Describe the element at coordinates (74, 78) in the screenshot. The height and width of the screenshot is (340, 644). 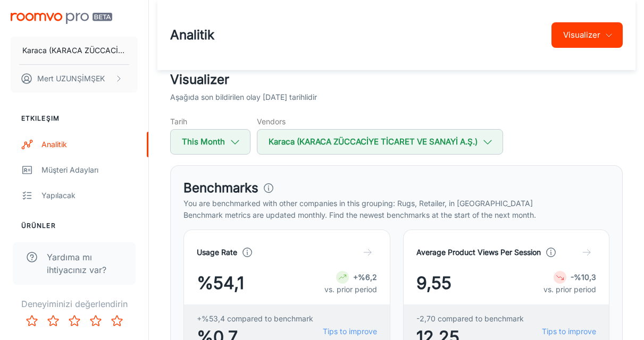
I see `button: Mert UZUNŞİMŞEK` at that location.